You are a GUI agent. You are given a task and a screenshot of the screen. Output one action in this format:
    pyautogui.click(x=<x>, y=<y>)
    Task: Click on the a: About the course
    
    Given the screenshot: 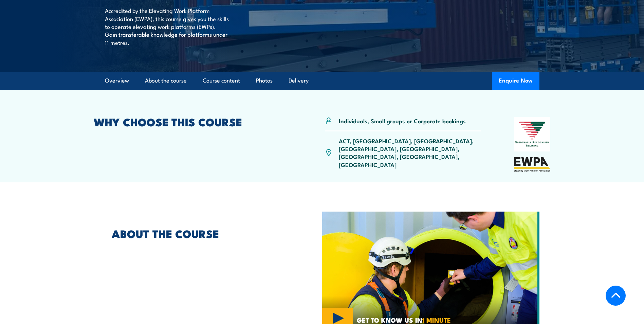 What is the action you would take?
    pyautogui.click(x=166, y=81)
    